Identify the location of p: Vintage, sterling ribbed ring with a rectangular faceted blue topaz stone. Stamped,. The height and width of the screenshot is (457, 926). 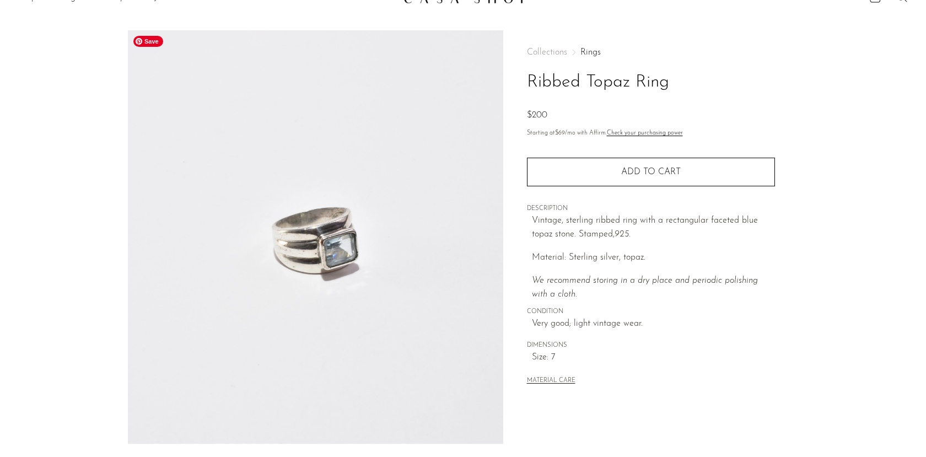
(653, 228).